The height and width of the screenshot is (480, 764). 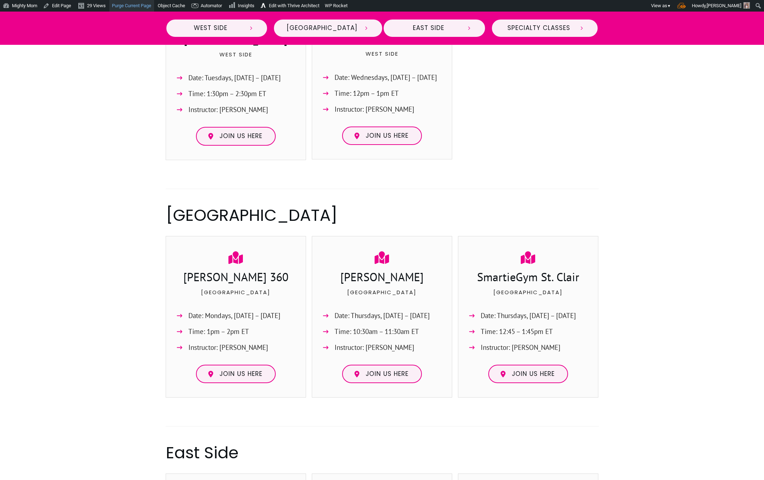 I want to click on span: Insights, so click(x=246, y=5).